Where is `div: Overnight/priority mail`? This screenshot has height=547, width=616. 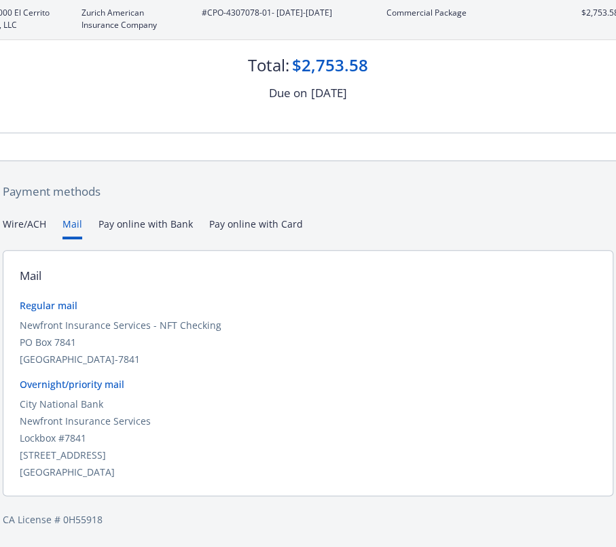
div: Overnight/priority mail is located at coordinates (308, 384).